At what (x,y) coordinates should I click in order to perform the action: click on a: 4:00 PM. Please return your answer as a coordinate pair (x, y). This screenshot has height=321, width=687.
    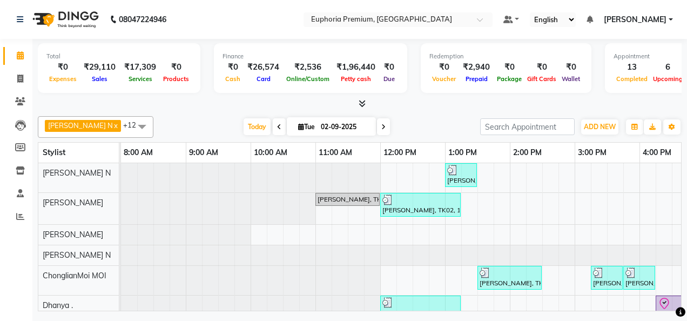
    Looking at the image, I should click on (657, 152).